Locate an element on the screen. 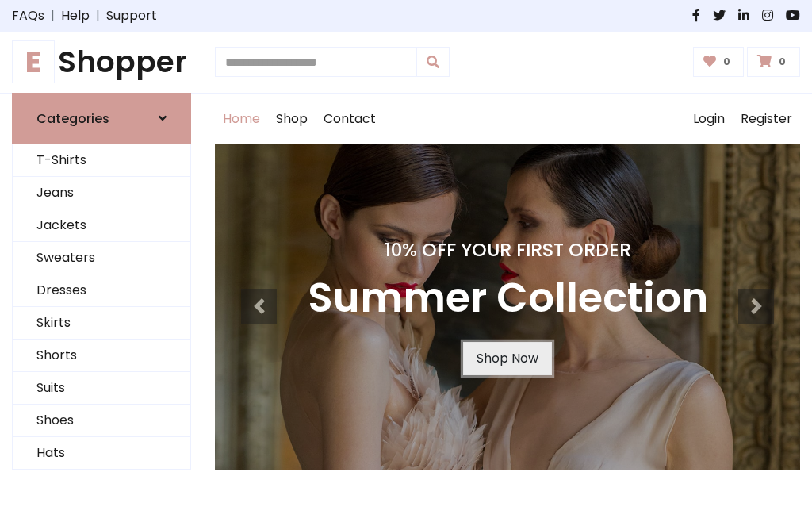 This screenshot has width=812, height=522. a: Sweaters is located at coordinates (102, 258).